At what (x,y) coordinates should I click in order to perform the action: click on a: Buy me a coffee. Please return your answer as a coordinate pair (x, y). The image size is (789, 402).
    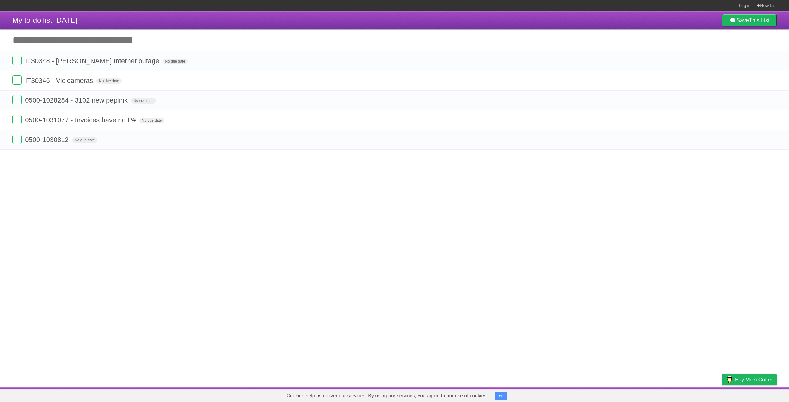
    Looking at the image, I should click on (750, 380).